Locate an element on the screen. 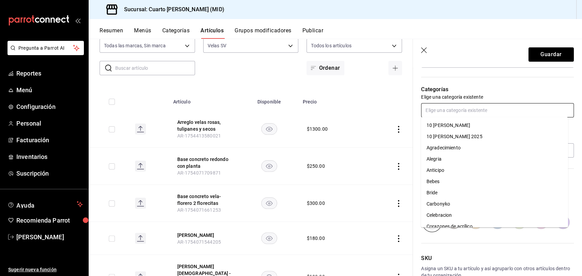  button: Menús is located at coordinates (142, 33).